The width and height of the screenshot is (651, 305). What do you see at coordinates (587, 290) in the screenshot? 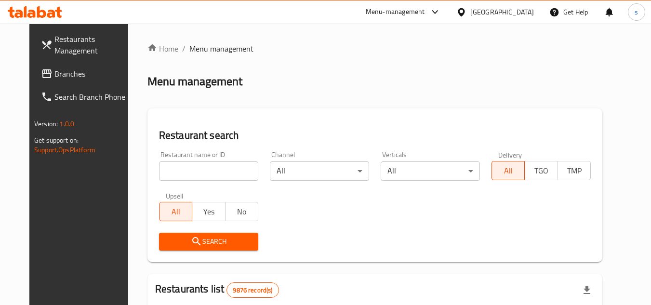
I see `div: Export file` at bounding box center [587, 290].